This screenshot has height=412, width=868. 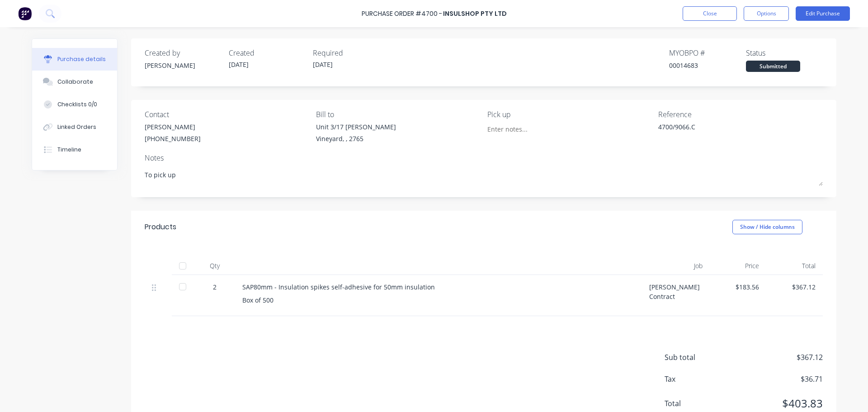 What do you see at coordinates (183, 53) in the screenshot?
I see `div: Created by` at bounding box center [183, 53].